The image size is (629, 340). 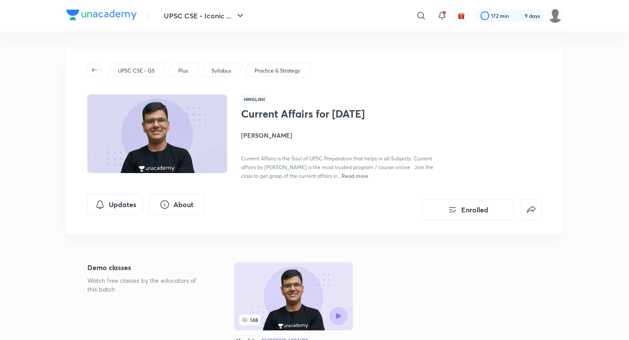 I want to click on button: false, so click(x=531, y=210).